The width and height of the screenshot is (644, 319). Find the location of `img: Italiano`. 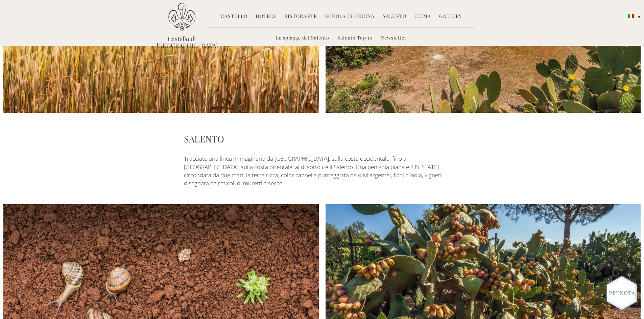

img: Italiano is located at coordinates (630, 16).